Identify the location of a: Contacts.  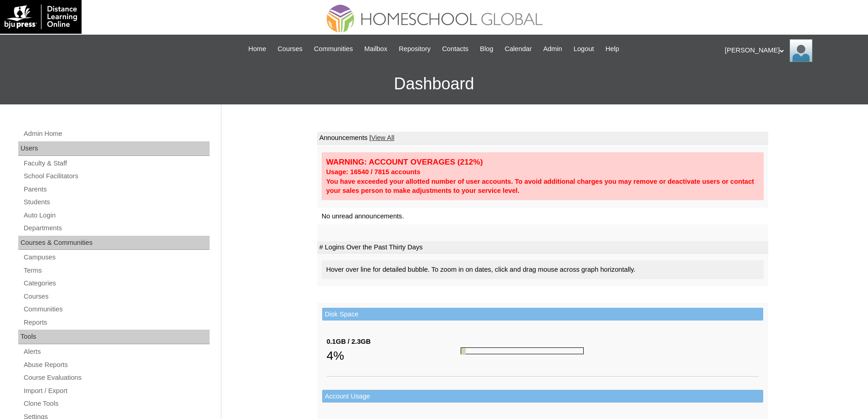
(455, 49).